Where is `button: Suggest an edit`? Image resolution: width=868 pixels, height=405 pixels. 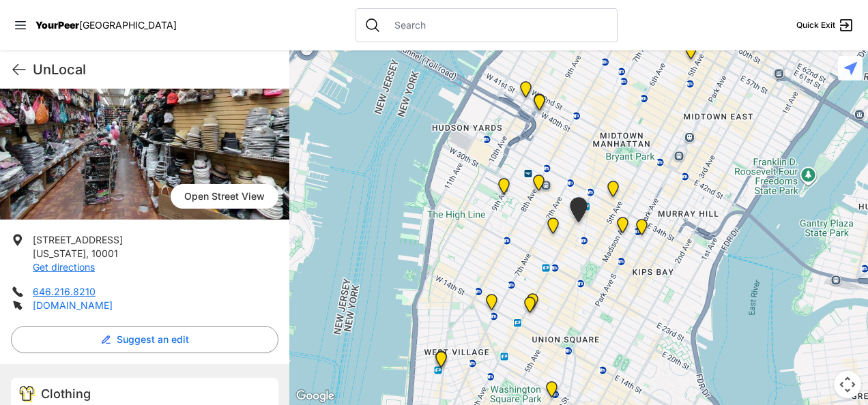 button: Suggest an edit is located at coordinates (145, 340).